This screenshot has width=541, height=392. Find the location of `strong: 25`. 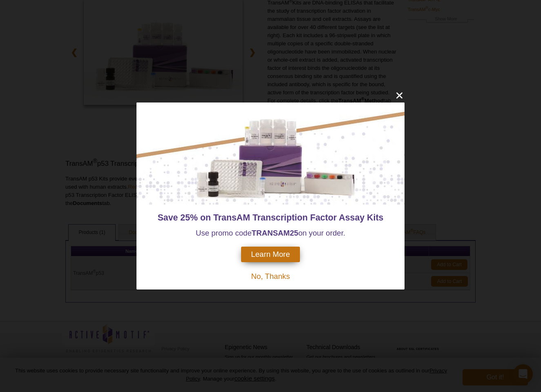

strong: 25 is located at coordinates (294, 233).